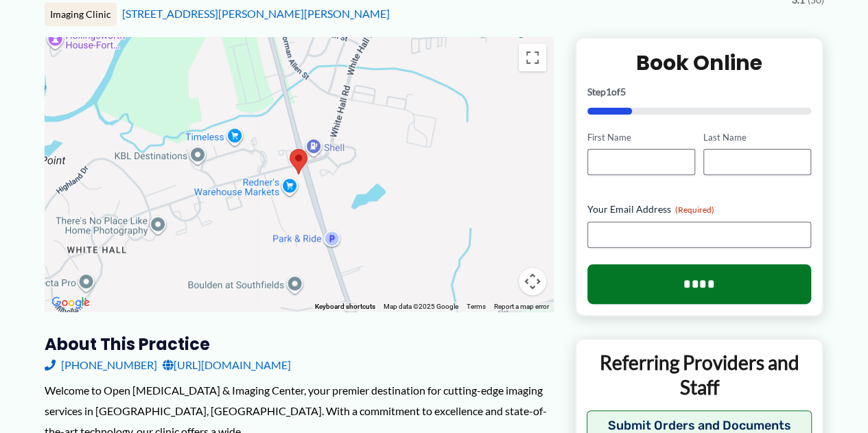  What do you see at coordinates (700, 63) in the screenshot?
I see `h2: Book Online` at bounding box center [700, 63].